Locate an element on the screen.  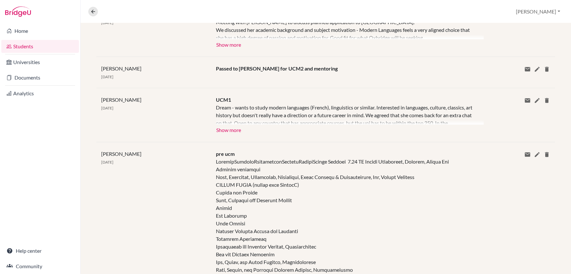
a: Documents is located at coordinates (40, 78).